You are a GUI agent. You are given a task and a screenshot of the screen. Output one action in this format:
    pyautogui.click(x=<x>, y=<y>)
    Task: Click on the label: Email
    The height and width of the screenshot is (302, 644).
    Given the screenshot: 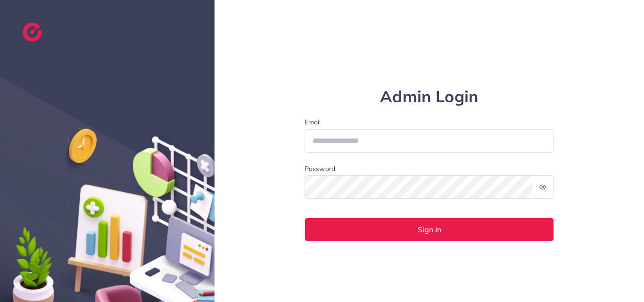 What is the action you would take?
    pyautogui.click(x=430, y=122)
    